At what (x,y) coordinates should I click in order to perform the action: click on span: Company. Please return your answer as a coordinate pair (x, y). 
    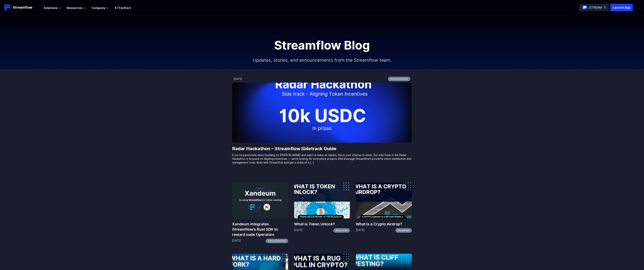
    Looking at the image, I should click on (99, 8).